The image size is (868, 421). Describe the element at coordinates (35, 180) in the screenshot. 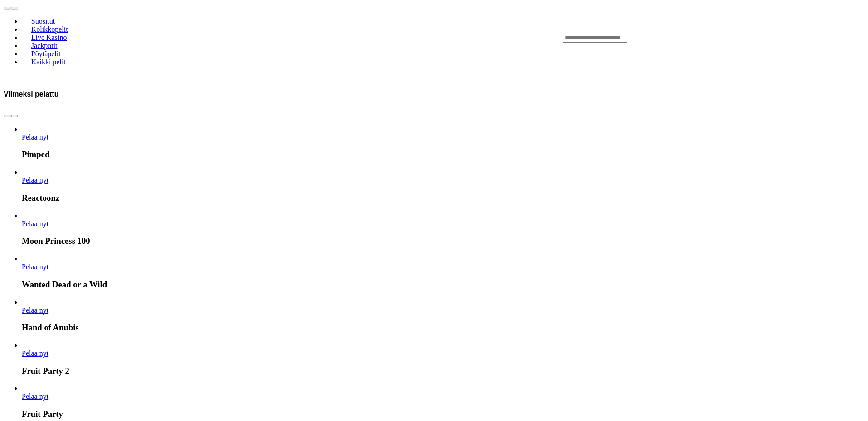

I see `a: Reactoonz` at that location.